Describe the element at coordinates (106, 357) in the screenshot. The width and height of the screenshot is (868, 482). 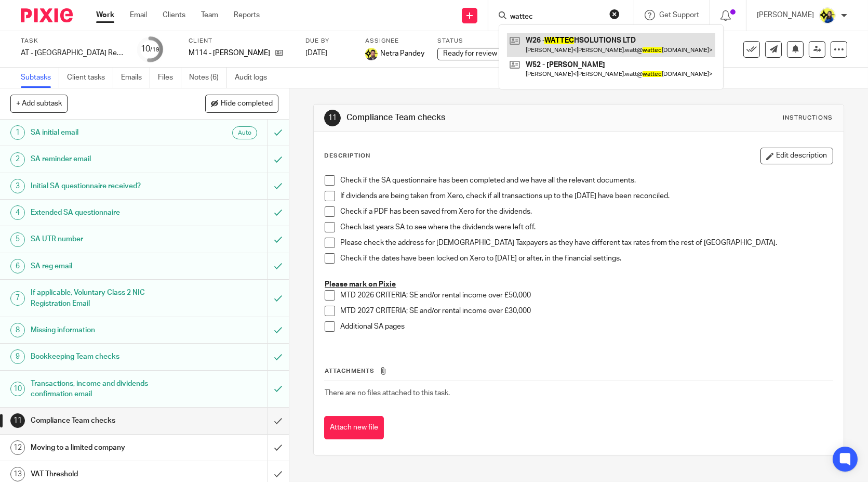
I see `h1: Bookkeeping Team checks` at that location.